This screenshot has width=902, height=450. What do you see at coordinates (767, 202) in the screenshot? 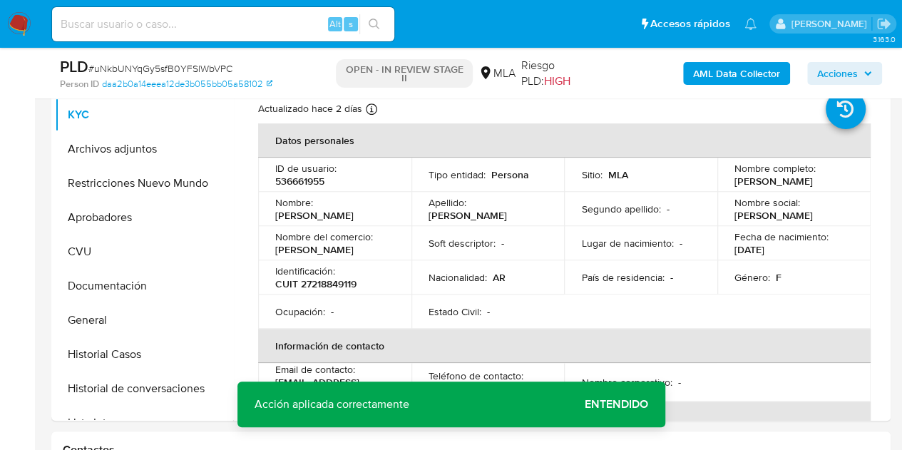
I see `p: Nombre social :` at bounding box center [767, 202].